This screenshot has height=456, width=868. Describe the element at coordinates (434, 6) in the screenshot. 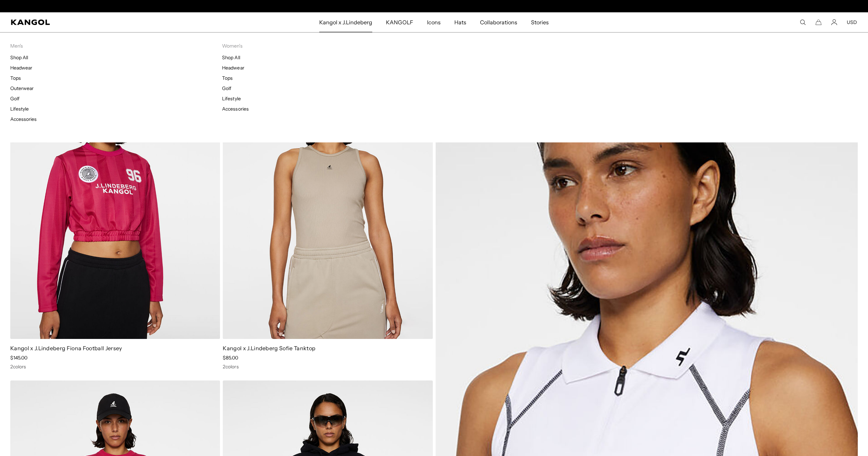

I see `slideshow-component: Announcement bar` at that location.